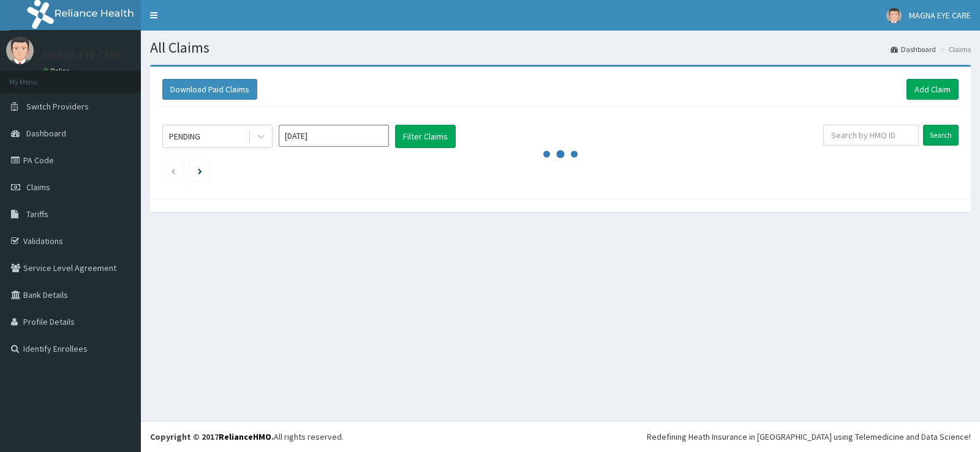  Describe the element at coordinates (184, 136) in the screenshot. I see `div: PENDING` at that location.